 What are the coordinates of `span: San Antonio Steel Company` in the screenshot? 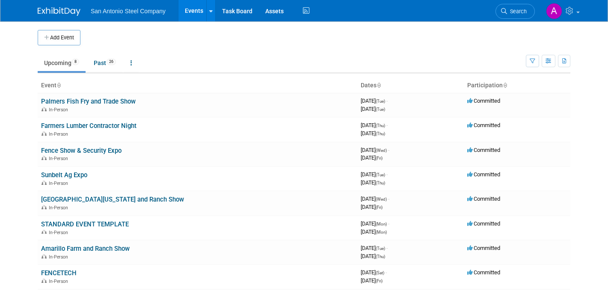 It's located at (128, 11).